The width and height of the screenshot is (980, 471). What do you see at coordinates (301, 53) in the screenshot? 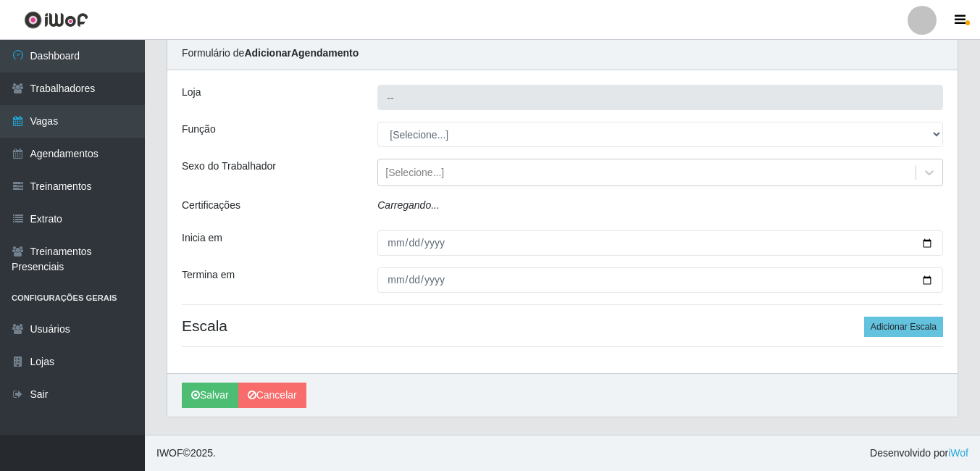
I see `strong: Adicionar Agendamento` at bounding box center [301, 53].